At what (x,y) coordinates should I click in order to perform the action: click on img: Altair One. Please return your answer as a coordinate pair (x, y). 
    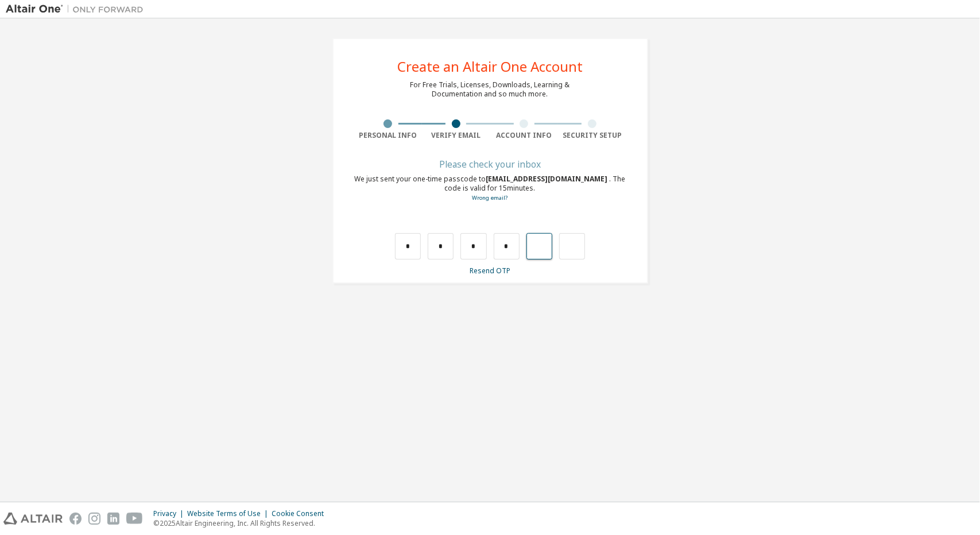
    Looking at the image, I should click on (78, 9).